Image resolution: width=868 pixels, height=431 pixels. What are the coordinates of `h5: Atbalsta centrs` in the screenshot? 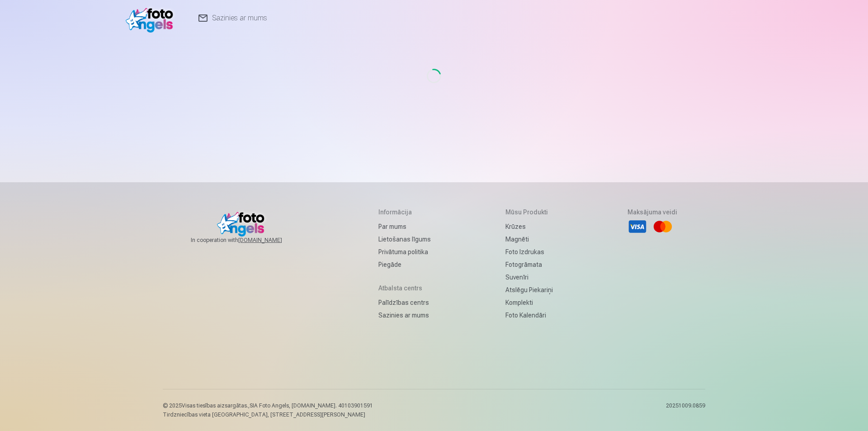 It's located at (405, 288).